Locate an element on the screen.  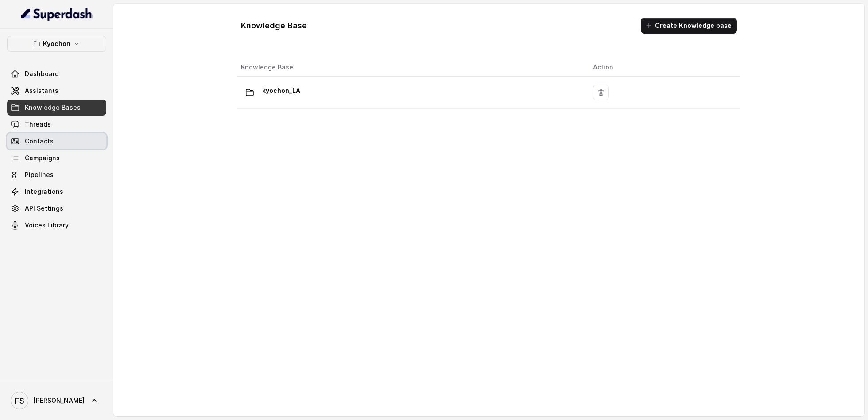
a: Assistants is located at coordinates (57, 91).